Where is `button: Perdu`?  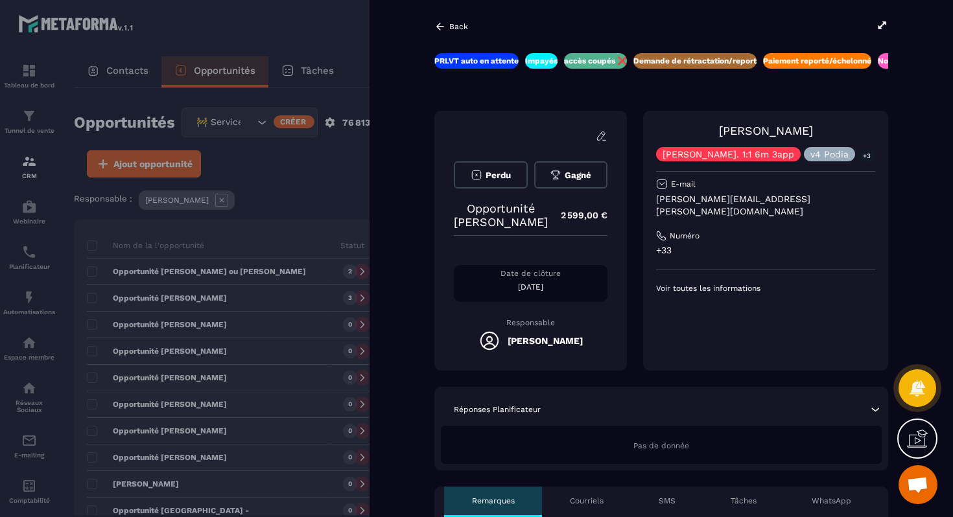
button: Perdu is located at coordinates (491, 175).